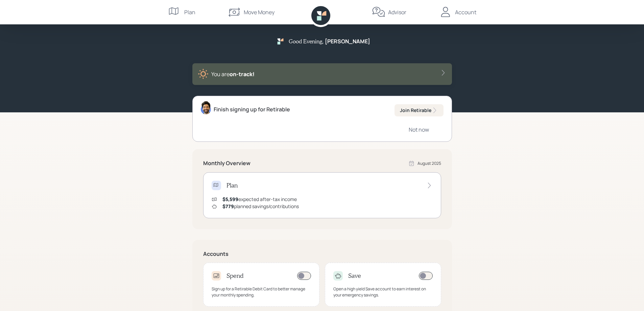 This screenshot has height=311, width=644. Describe the element at coordinates (242, 74) in the screenshot. I see `span: on‑track!` at that location.